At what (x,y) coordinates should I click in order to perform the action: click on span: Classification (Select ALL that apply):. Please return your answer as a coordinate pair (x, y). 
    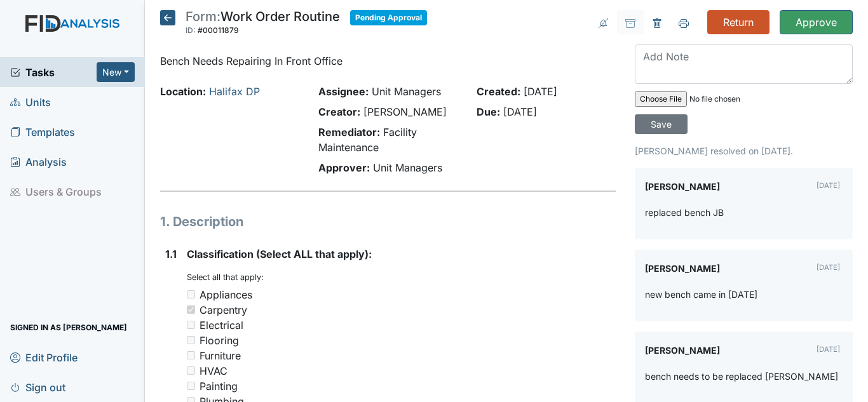
    Looking at the image, I should click on (279, 254).